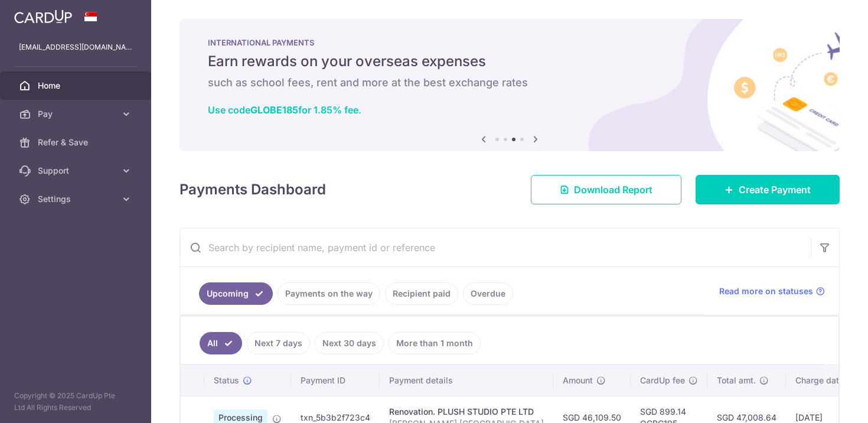  What do you see at coordinates (236, 294) in the screenshot?
I see `a: Upcoming` at bounding box center [236, 294].